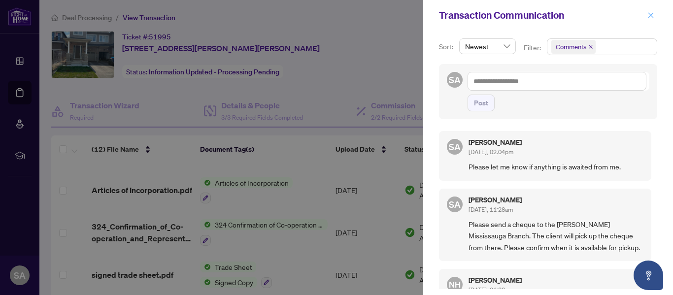  Describe the element at coordinates (447, 47) in the screenshot. I see `p: Sort:` at that location.